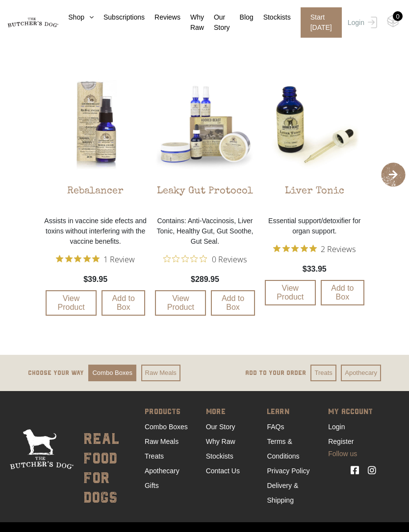 This screenshot has height=532, width=409. I want to click on span: MORE, so click(234, 413).